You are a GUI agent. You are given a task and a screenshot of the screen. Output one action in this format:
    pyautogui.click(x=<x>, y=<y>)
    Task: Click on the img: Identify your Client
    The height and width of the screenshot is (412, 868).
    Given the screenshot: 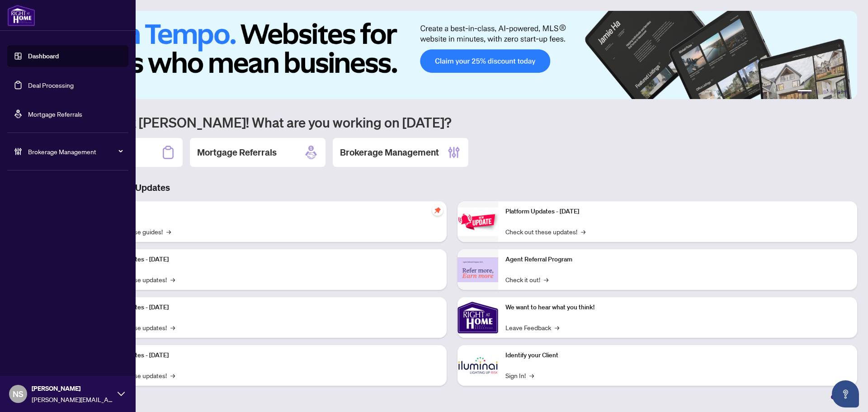 What is the action you would take?
    pyautogui.click(x=478, y=365)
    